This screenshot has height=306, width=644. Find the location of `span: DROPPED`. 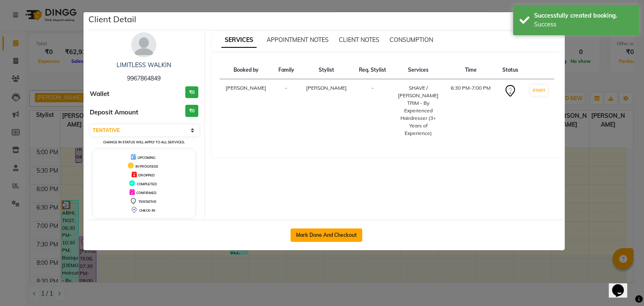

span: DROPPED is located at coordinates (147, 175).